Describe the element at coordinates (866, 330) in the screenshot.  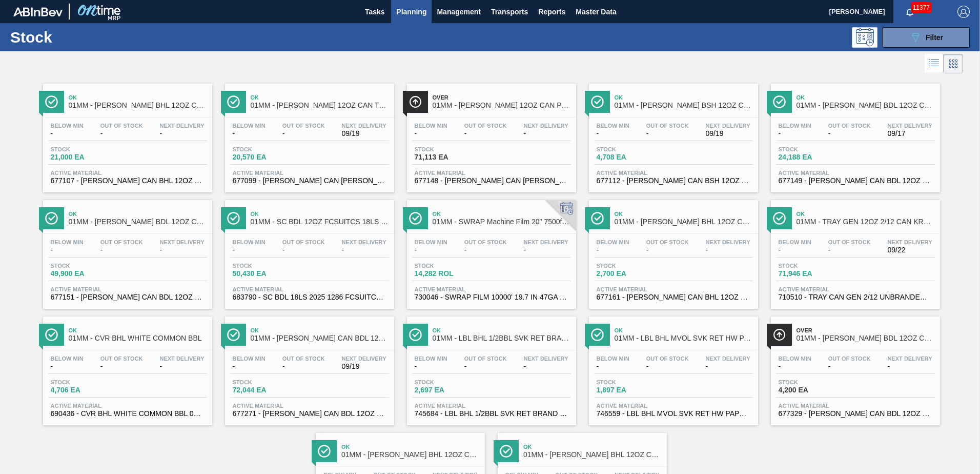
I see `span: Over` at that location.